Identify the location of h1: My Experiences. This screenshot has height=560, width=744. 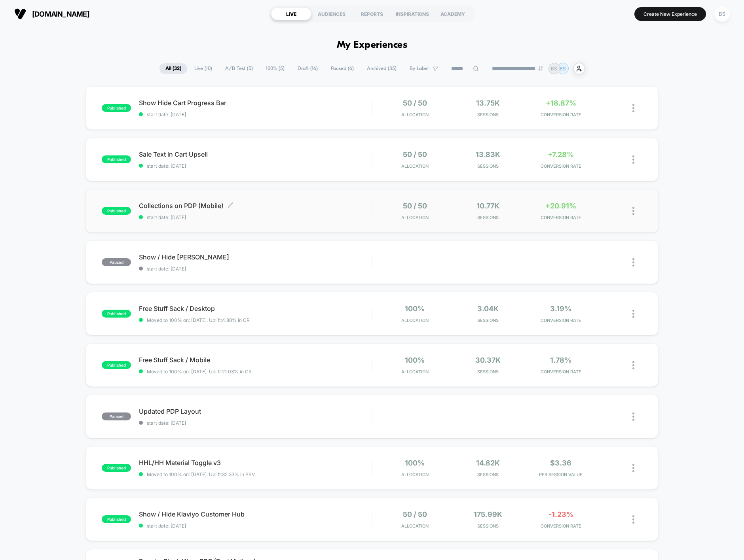
(372, 45).